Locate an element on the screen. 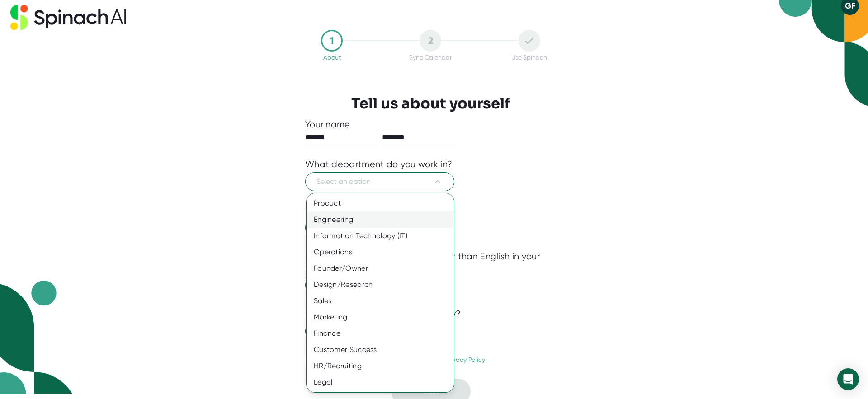 This screenshot has width=868, height=399. div: Operations is located at coordinates (383, 252).